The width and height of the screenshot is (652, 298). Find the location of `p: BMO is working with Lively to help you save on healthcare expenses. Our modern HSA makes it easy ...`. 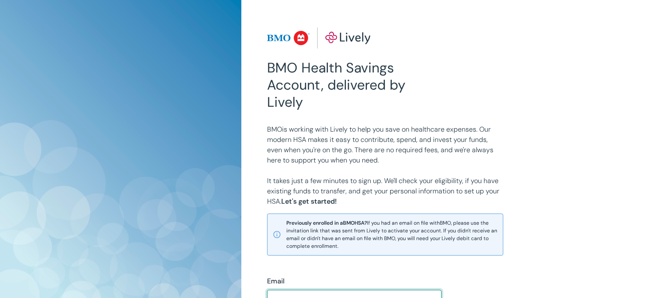

p: BMO is working with Lively to help you save on healthcare expenses. Our modern HSA makes it easy ... is located at coordinates (385, 145).